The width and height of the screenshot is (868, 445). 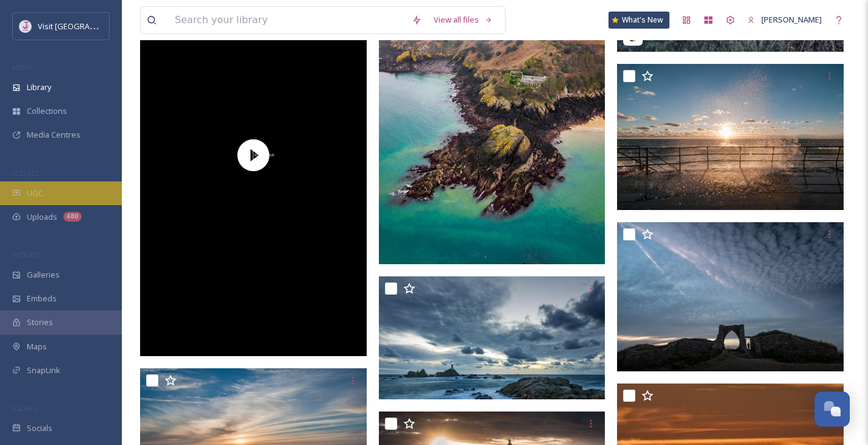 What do you see at coordinates (492, 338) in the screenshot?
I see `img: ext_1738451335.493601_jerseyphotos@jerseyphotos.org-Windswept-sea-and-clouds-at-sunset-Corbiere-L...` at bounding box center [492, 338].